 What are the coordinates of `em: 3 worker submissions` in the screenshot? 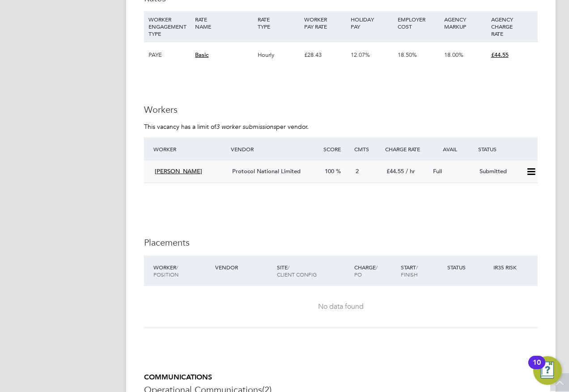 It's located at (246, 127).